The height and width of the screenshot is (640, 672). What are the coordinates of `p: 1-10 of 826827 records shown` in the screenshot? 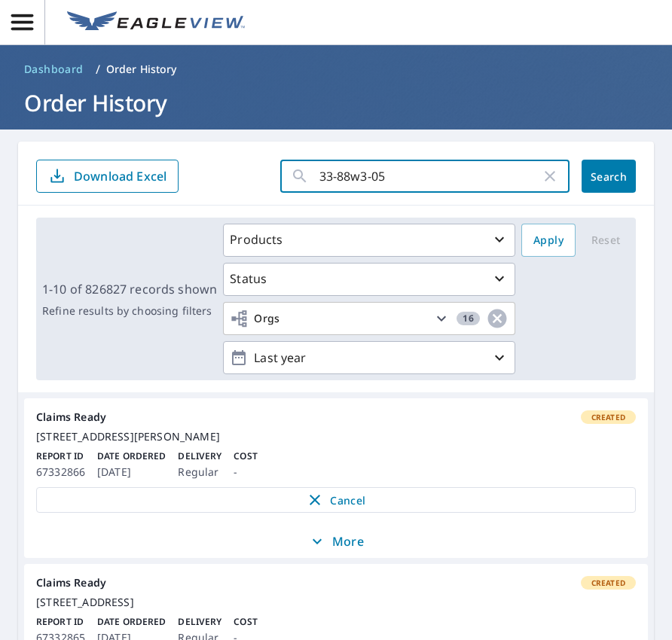 It's located at (129, 289).